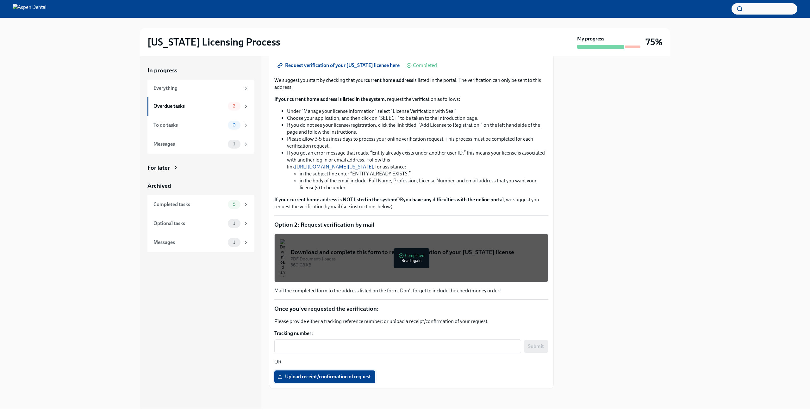 The image size is (810, 415). What do you see at coordinates (418, 111) in the screenshot?
I see `li: Under “Manage your license information” select “License Verification with Seal”` at bounding box center [418, 111].